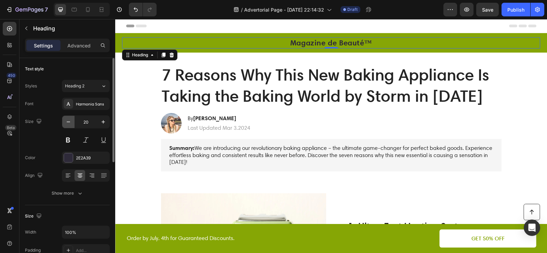  Describe the element at coordinates (216, 23) in the screenshot. I see `strong: Magazine de Beauté™` at that location.